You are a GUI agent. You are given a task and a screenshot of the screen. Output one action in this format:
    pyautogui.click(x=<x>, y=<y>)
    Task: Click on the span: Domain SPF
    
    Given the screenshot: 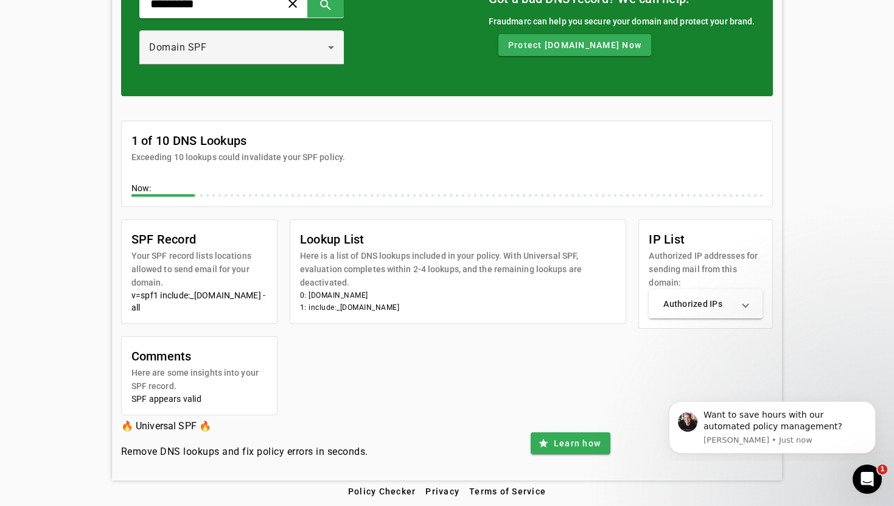 What is the action you would take?
    pyautogui.click(x=178, y=47)
    